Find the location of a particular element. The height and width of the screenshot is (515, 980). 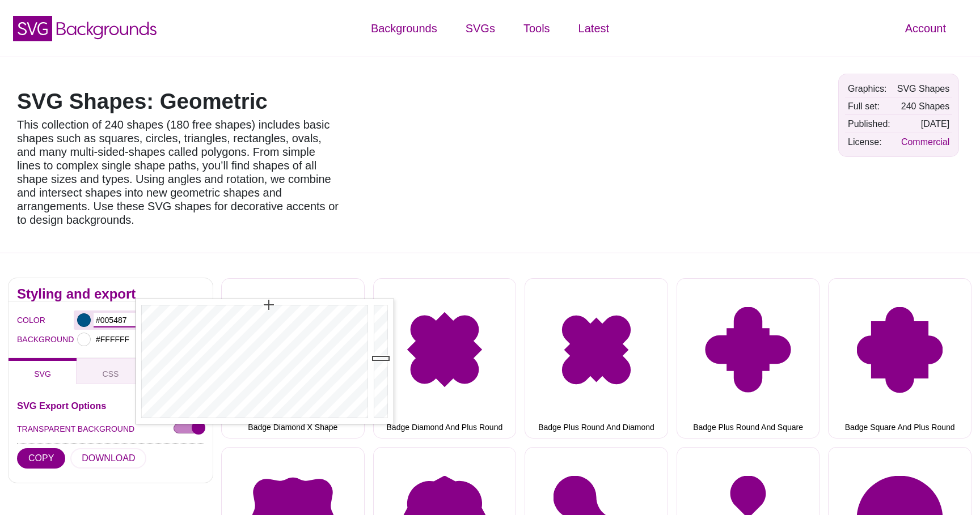

a: Tools is located at coordinates (536, 29).